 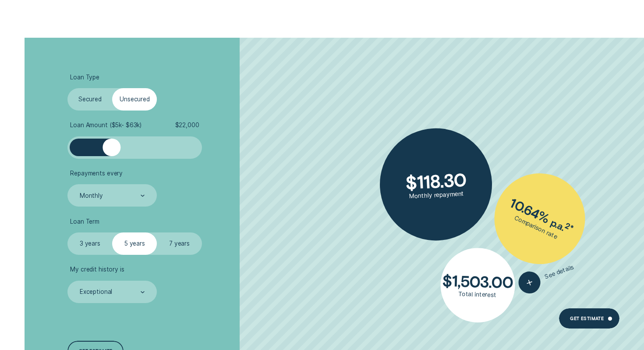 What do you see at coordinates (546, 276) in the screenshot?
I see `button: See details` at bounding box center [546, 276].